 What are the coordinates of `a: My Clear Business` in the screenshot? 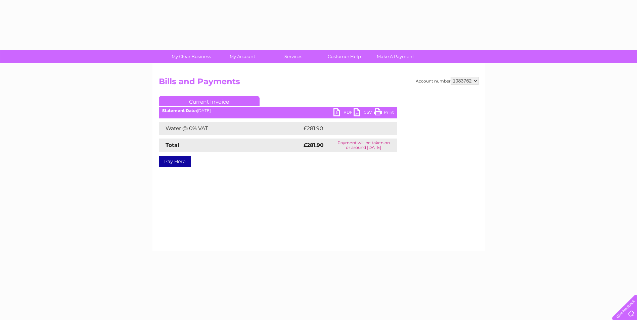 It's located at (191, 56).